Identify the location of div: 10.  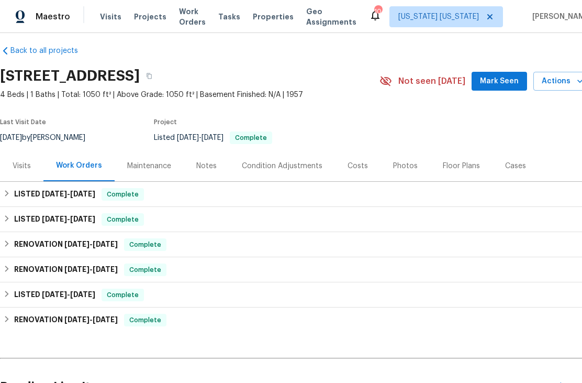
(378, 12).